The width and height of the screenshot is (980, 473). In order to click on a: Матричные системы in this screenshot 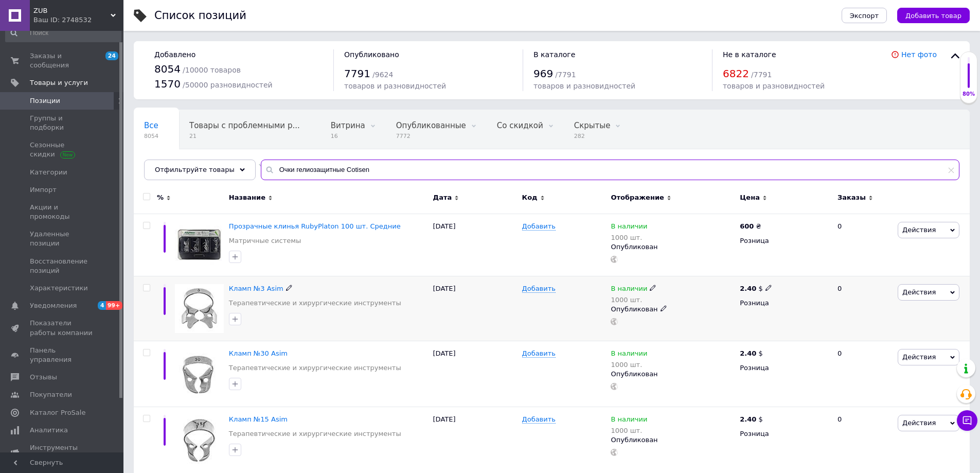, I will do `click(265, 241)`.